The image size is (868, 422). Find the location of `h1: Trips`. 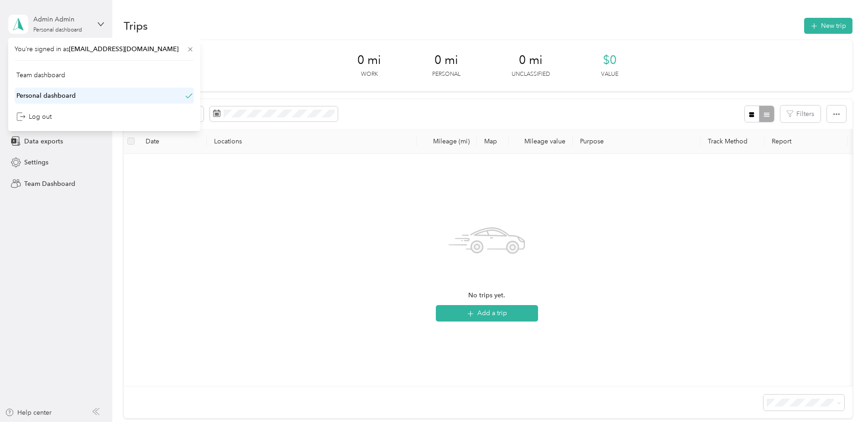

h1: Trips is located at coordinates (135, 26).